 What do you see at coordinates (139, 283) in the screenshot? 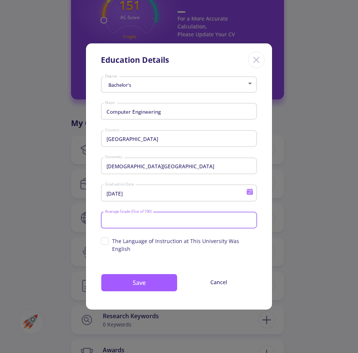
I see `button: Save` at bounding box center [139, 283].